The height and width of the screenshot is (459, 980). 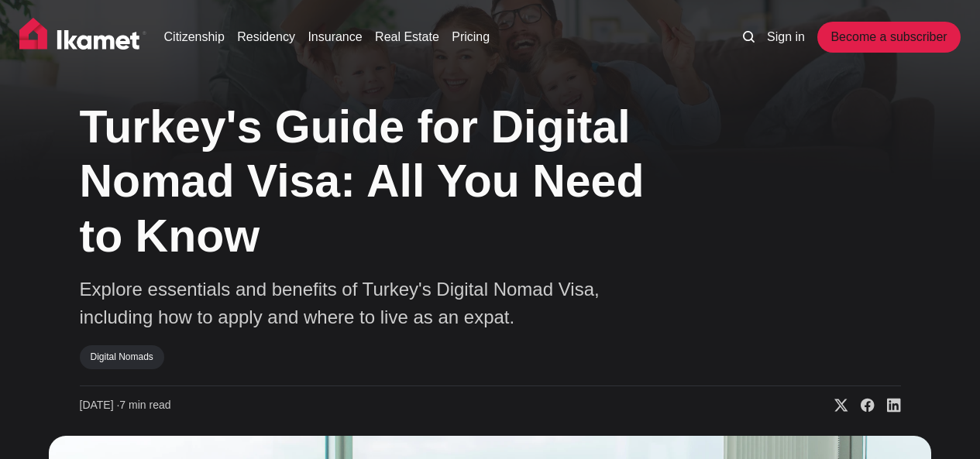 What do you see at coordinates (470, 37) in the screenshot?
I see `a: Pricing` at bounding box center [470, 37].